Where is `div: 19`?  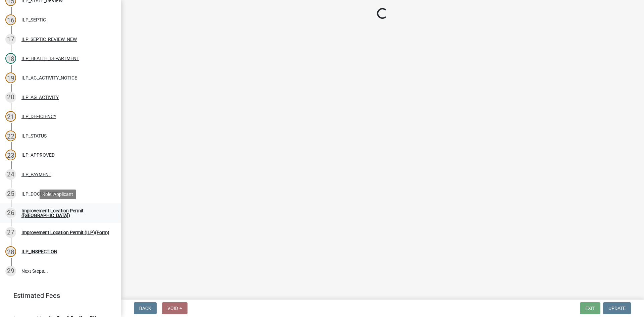
div: 19 is located at coordinates (11, 78).